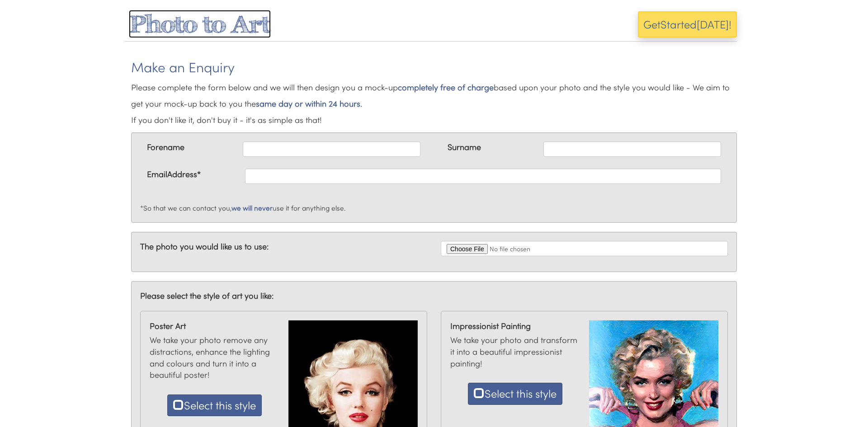  Describe the element at coordinates (690, 24) in the screenshot. I see `span: ed` at that location.